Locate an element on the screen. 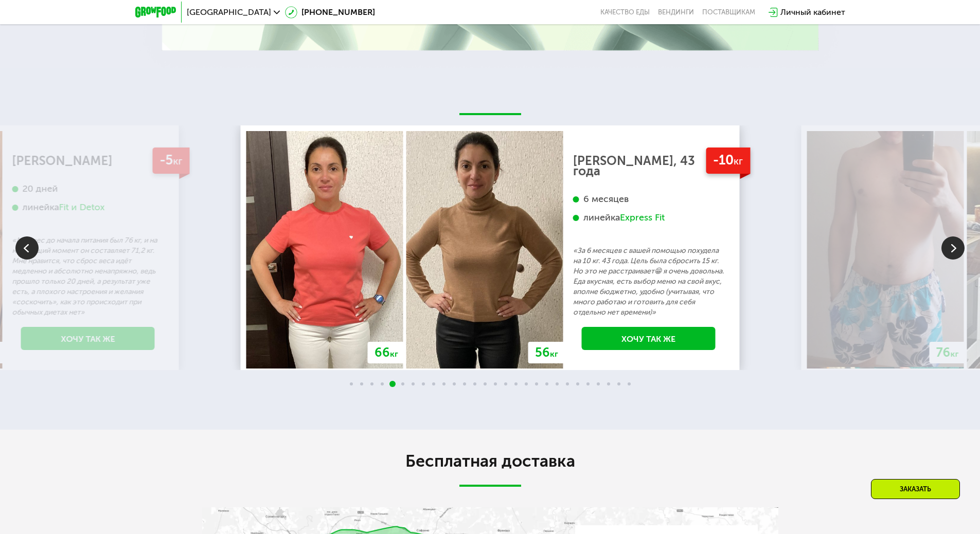  div: Заказать is located at coordinates (915, 489).